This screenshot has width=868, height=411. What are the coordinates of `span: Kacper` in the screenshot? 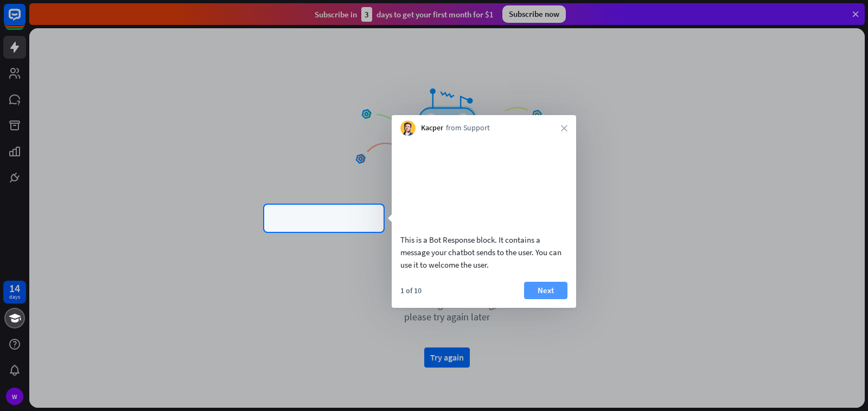 It's located at (432, 128).